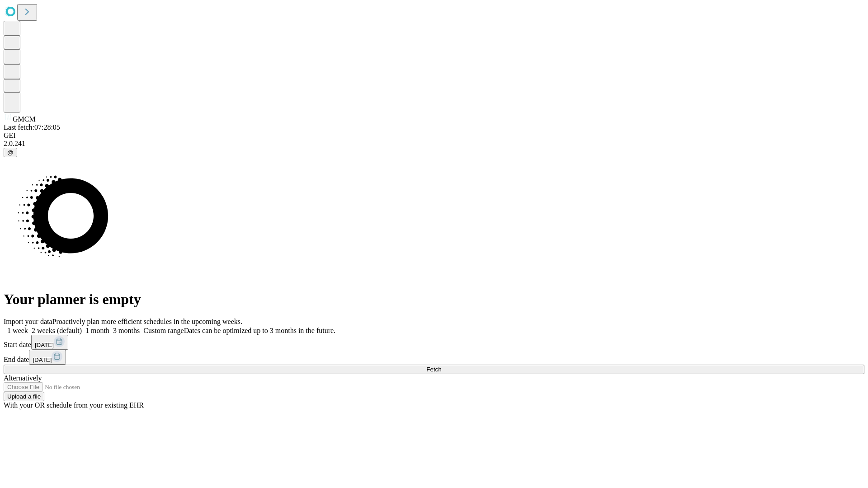 The width and height of the screenshot is (868, 488). I want to click on span: Dates can be optimized up to 3 months in the future., so click(259, 330).